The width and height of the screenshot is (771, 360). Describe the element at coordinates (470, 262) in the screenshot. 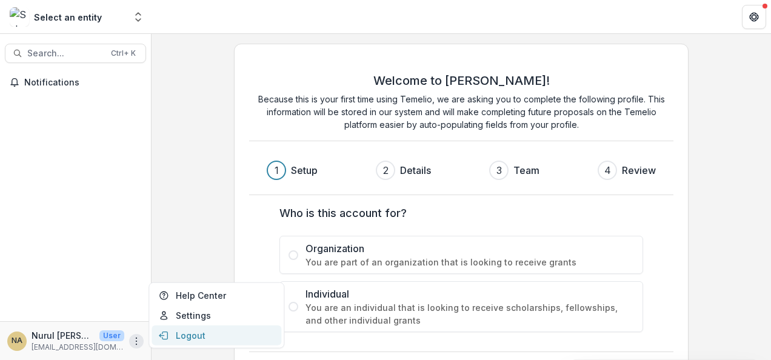

I see `span: You are part of an organization that is looking to receive grants` at that location.